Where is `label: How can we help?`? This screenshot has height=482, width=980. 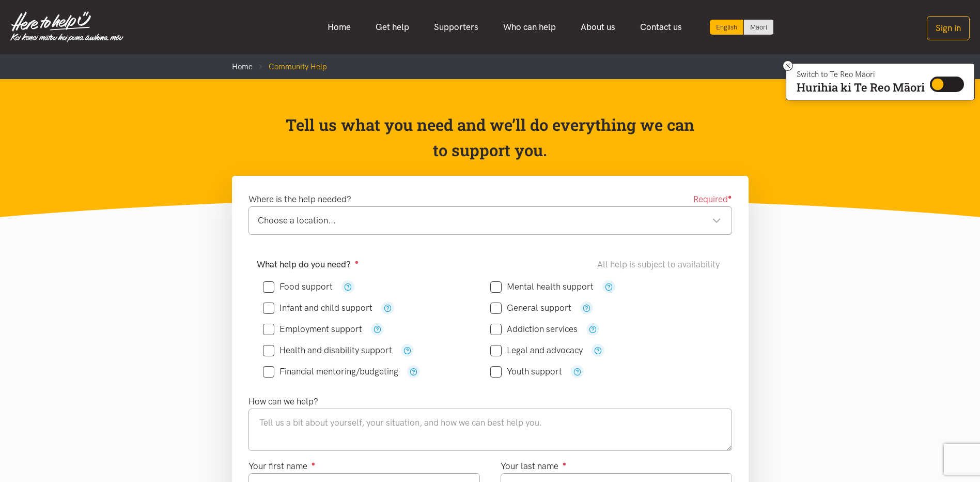 label: How can we help? is located at coordinates (283, 401).